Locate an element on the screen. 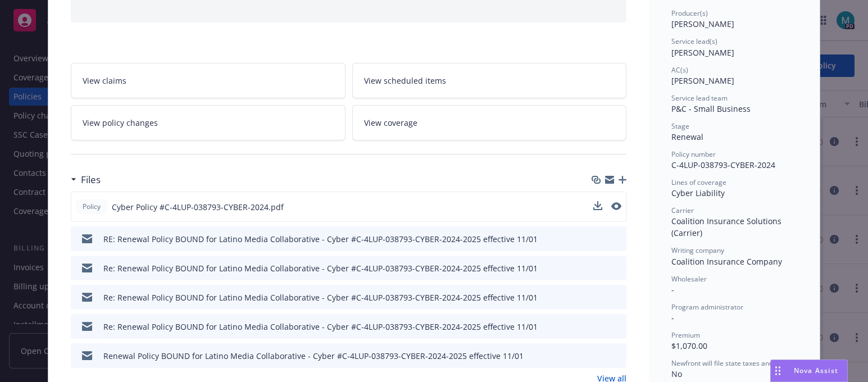 The width and height of the screenshot is (868, 382). span: $1,070.00 is located at coordinates (690, 345).